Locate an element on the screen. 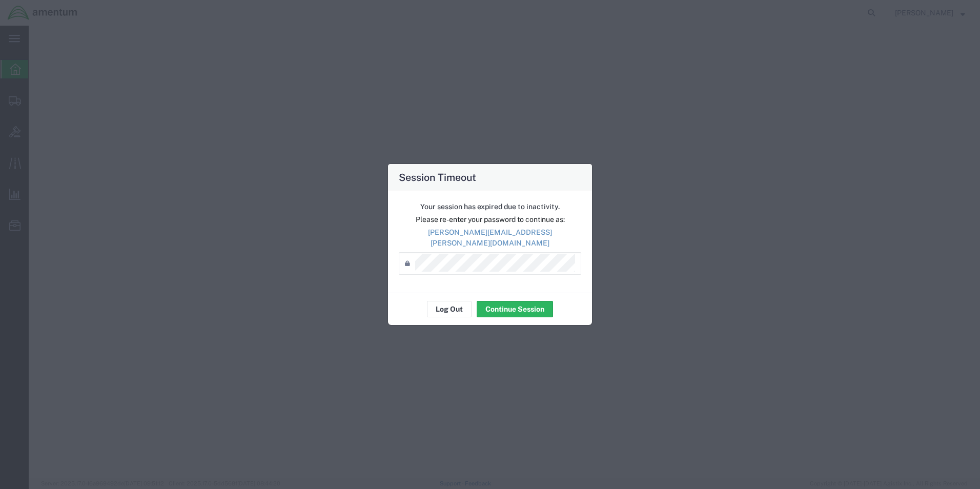  p: Your session has expired due to inactivity. is located at coordinates (490, 207).